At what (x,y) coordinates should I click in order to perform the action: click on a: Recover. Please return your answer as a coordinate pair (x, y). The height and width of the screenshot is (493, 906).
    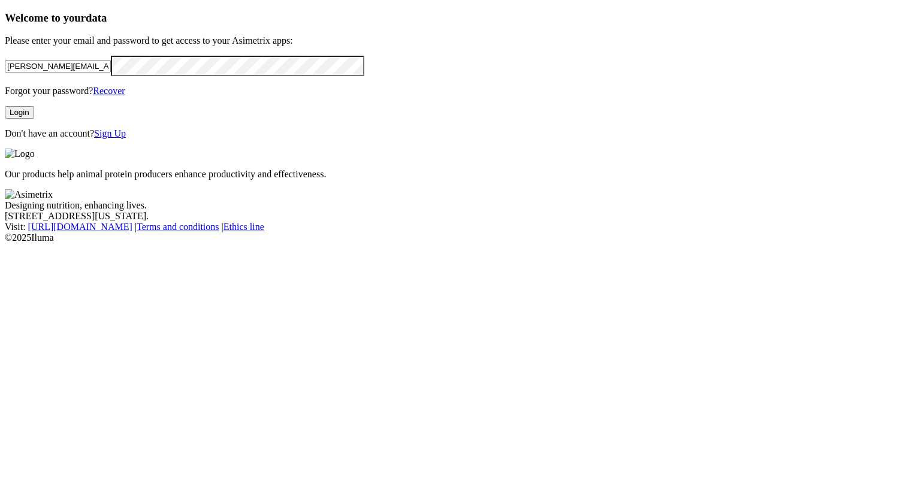
    Looking at the image, I should click on (109, 91).